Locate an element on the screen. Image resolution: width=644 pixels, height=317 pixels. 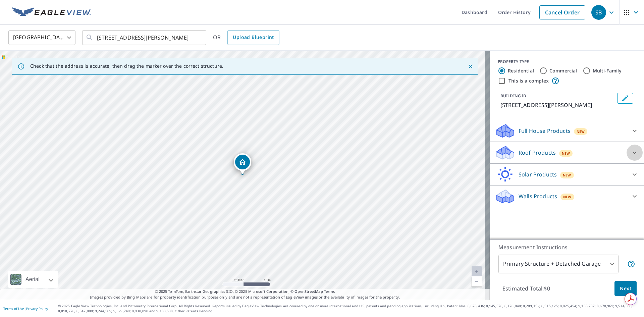
p: Check that the address is accurate, then drag the marker over the correct structure. is located at coordinates (127, 66).